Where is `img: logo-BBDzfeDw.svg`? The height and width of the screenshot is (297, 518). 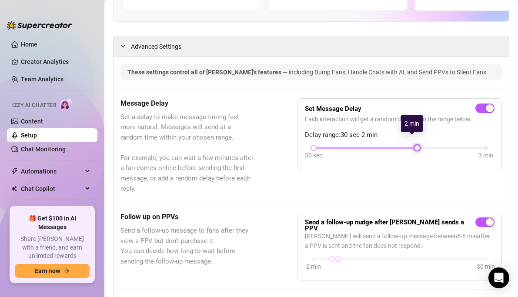 img: logo-BBDzfeDw.svg is located at coordinates (40, 25).